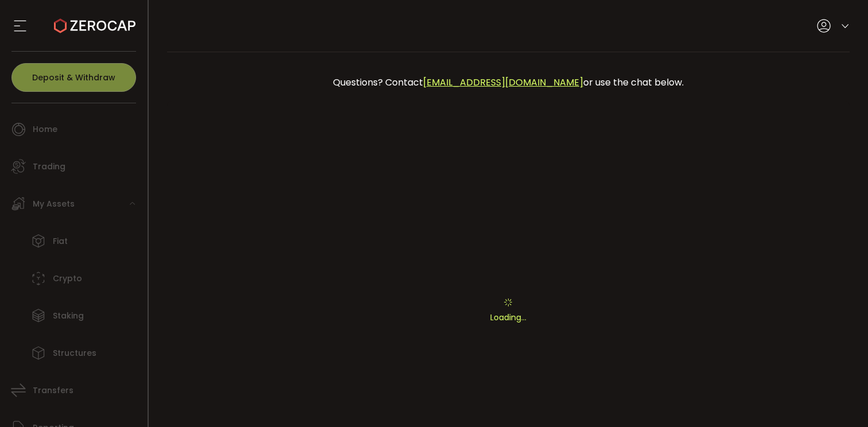  What do you see at coordinates (45, 129) in the screenshot?
I see `span: Home` at bounding box center [45, 129].